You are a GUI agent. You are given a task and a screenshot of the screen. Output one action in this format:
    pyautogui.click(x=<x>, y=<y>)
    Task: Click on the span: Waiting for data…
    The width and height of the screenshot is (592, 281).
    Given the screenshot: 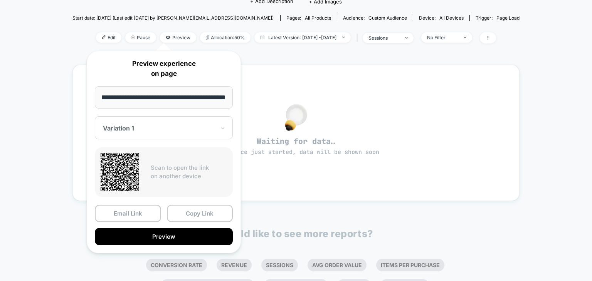 What is the action you would take?
    pyautogui.click(x=296, y=146)
    